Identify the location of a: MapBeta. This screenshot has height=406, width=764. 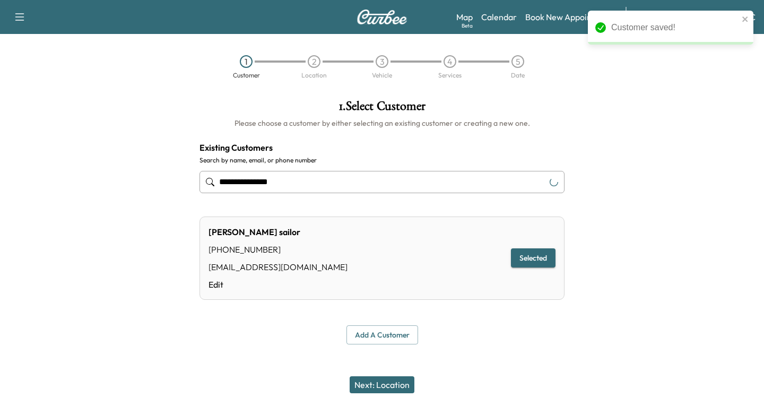
(464, 17).